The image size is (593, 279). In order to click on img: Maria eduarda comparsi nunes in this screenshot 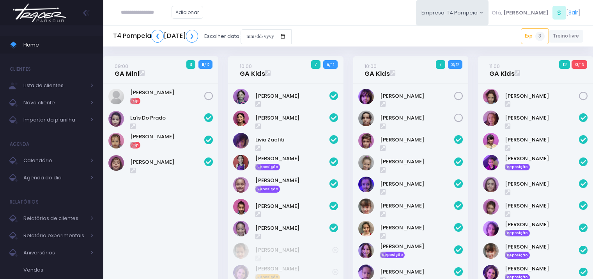, I will do `click(366, 228)`.